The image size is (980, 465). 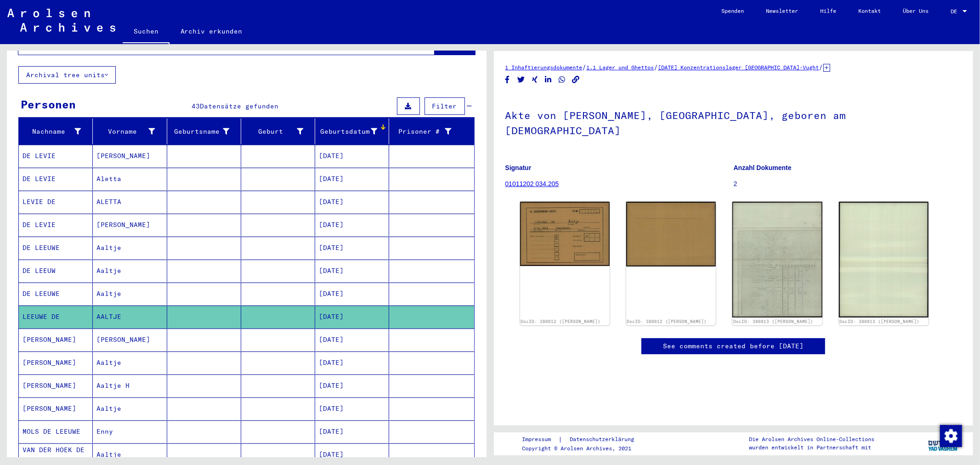 What do you see at coordinates (518, 168) in the screenshot?
I see `b: Signatur` at bounding box center [518, 168].